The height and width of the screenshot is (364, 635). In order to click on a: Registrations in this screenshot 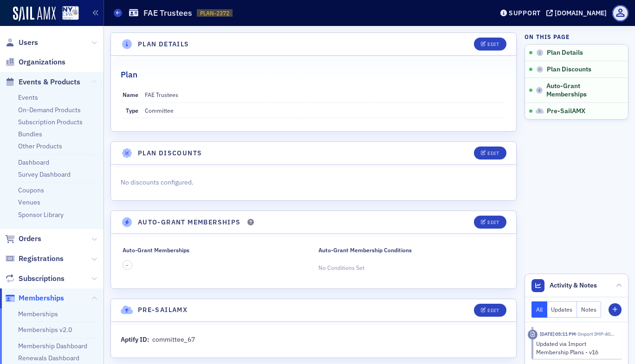, I will do `click(34, 259)`.